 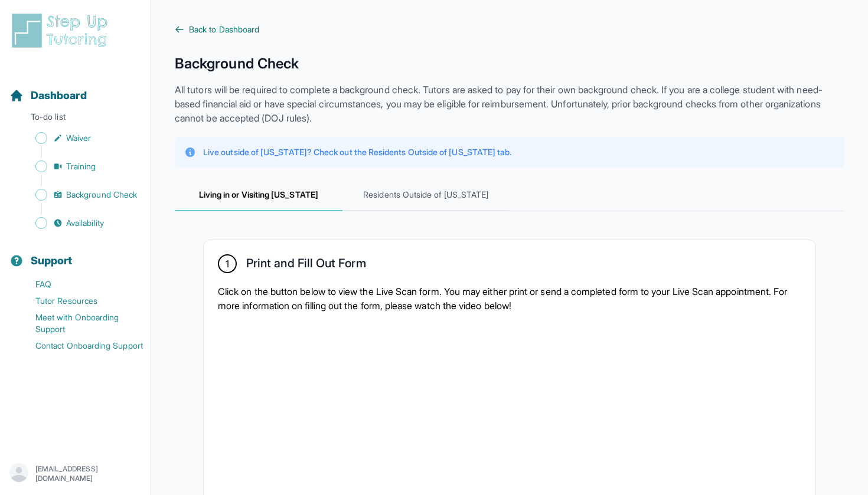 I want to click on a: Background Check, so click(x=79, y=195).